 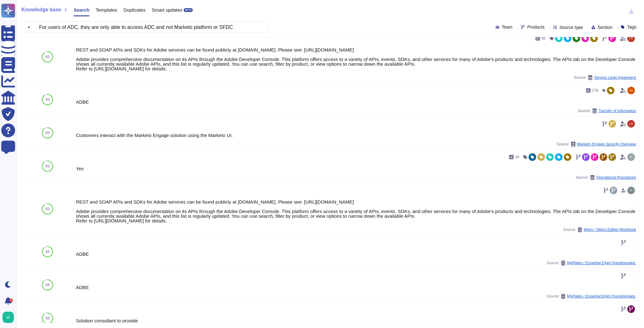 I want to click on div: 9+, so click(x=11, y=301).